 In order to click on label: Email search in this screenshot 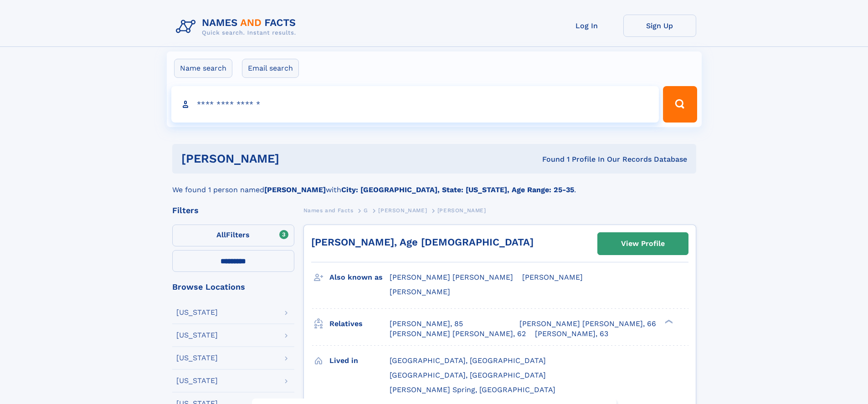, I will do `click(270, 68)`.